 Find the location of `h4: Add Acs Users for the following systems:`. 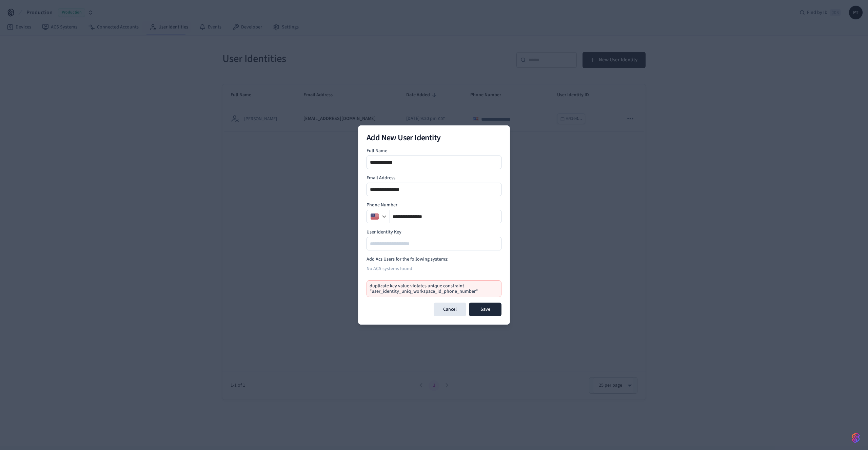

h4: Add Acs Users for the following systems: is located at coordinates (434, 259).